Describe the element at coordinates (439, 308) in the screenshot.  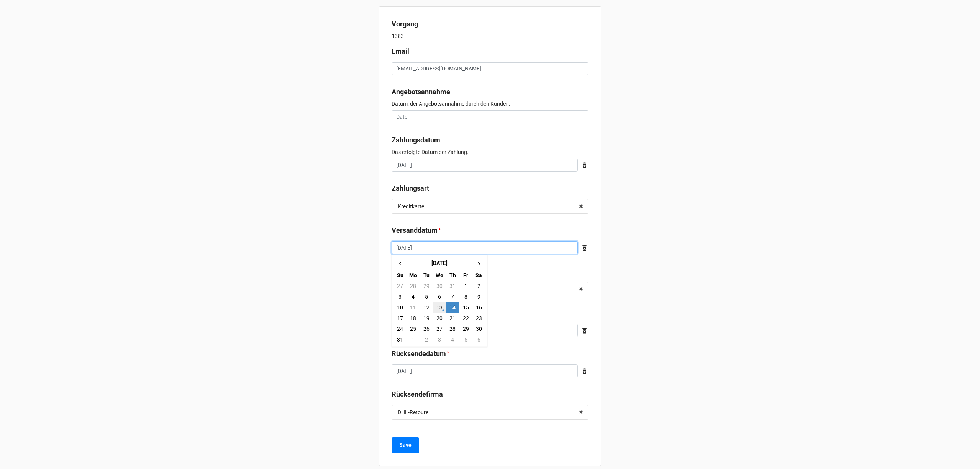
I see `td: 13` at that location.